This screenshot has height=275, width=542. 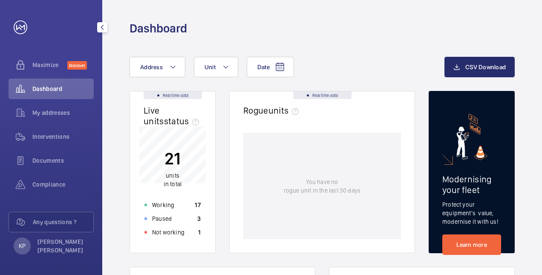 I want to click on p: 17, so click(x=198, y=205).